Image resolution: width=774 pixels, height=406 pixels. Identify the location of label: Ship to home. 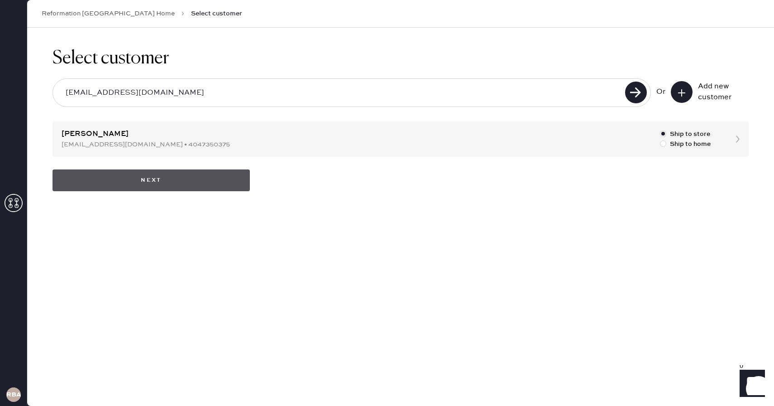
(685, 144).